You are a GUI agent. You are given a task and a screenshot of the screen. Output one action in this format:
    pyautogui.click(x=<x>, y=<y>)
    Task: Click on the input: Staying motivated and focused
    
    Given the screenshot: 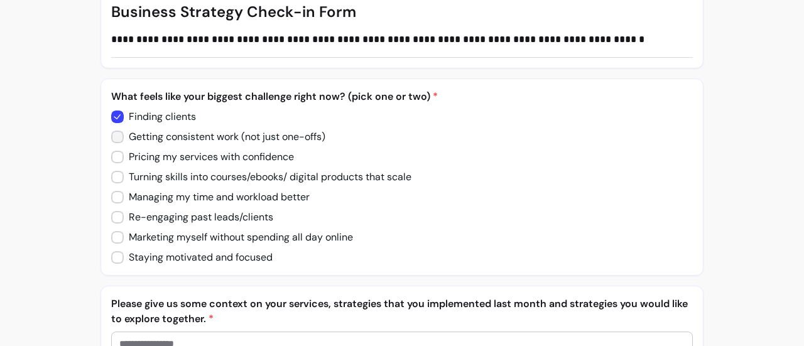 What is the action you would take?
    pyautogui.click(x=197, y=258)
    